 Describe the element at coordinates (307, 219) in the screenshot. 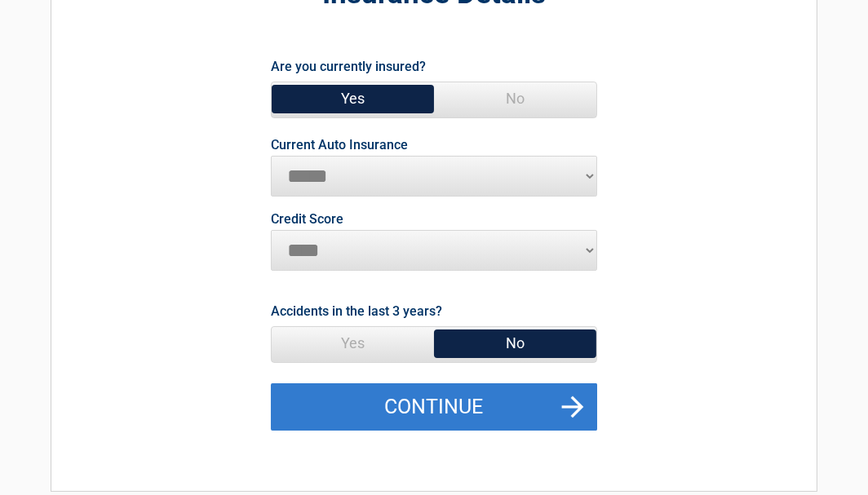

I see `label: Credit Score` at that location.